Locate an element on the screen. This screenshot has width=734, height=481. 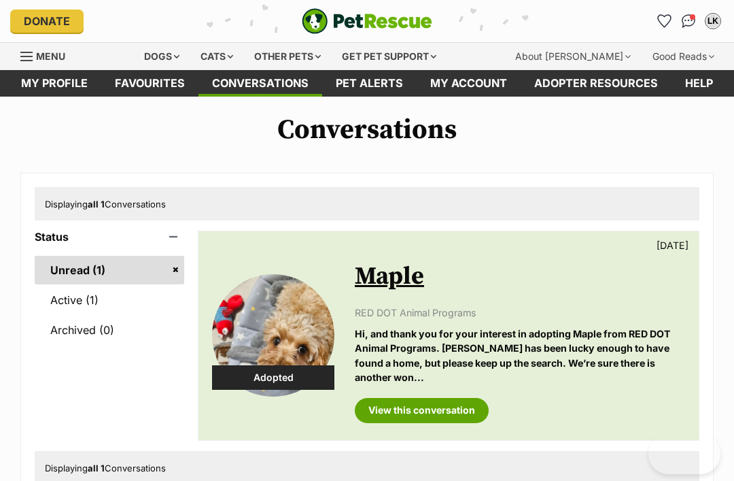
header: Status is located at coordinates (109, 237).